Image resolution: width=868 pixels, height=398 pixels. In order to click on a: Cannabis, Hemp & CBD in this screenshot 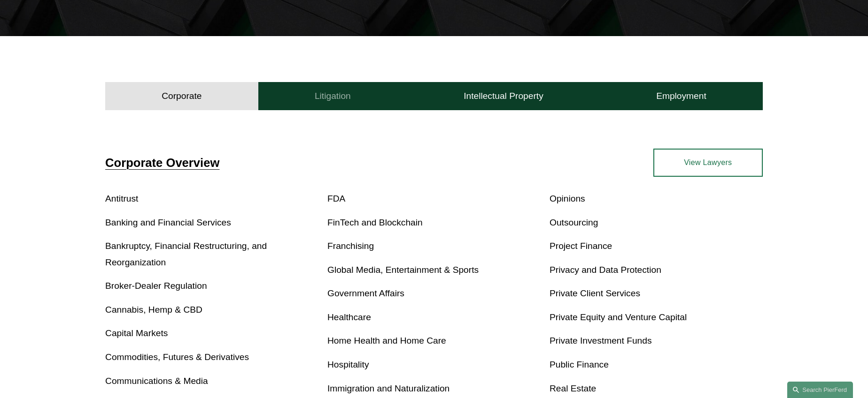, I will do `click(153, 309)`.